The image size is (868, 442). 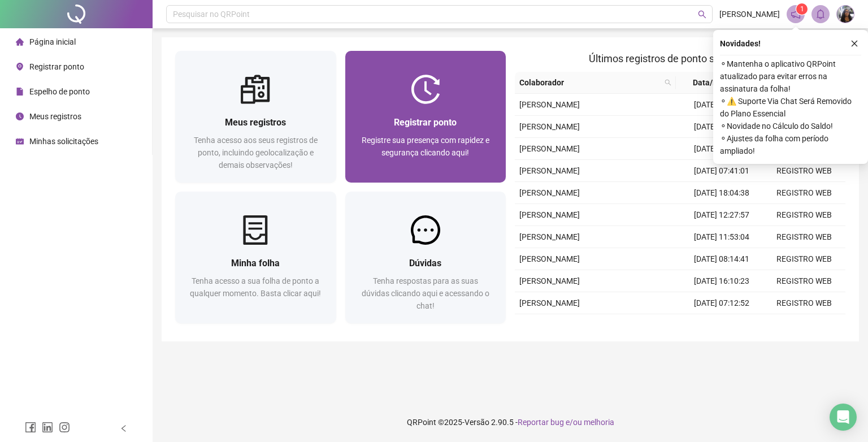 What do you see at coordinates (590, 83) in the screenshot?
I see `span: Colaborador` at bounding box center [590, 83].